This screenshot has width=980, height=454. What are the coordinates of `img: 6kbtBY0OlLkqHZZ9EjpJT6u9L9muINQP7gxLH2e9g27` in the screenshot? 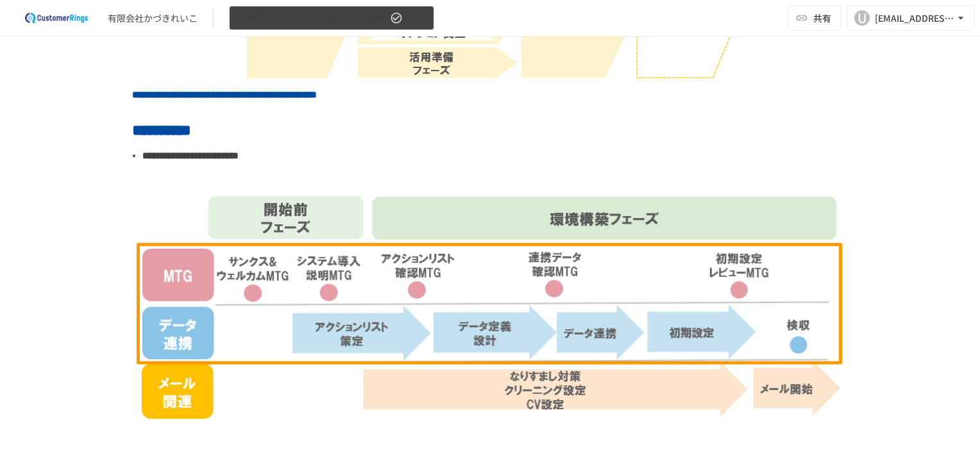 It's located at (490, 306).